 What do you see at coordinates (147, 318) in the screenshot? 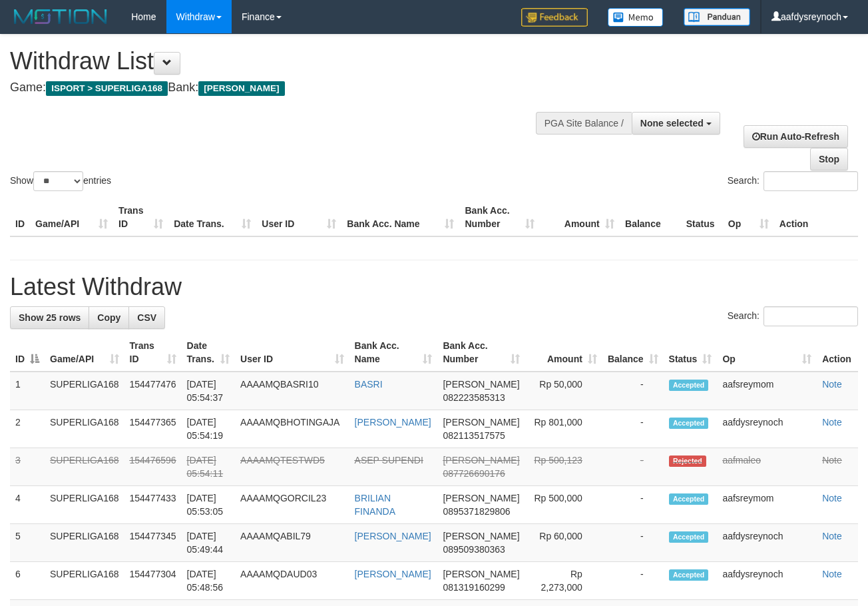
I see `span: CSV` at bounding box center [147, 318].